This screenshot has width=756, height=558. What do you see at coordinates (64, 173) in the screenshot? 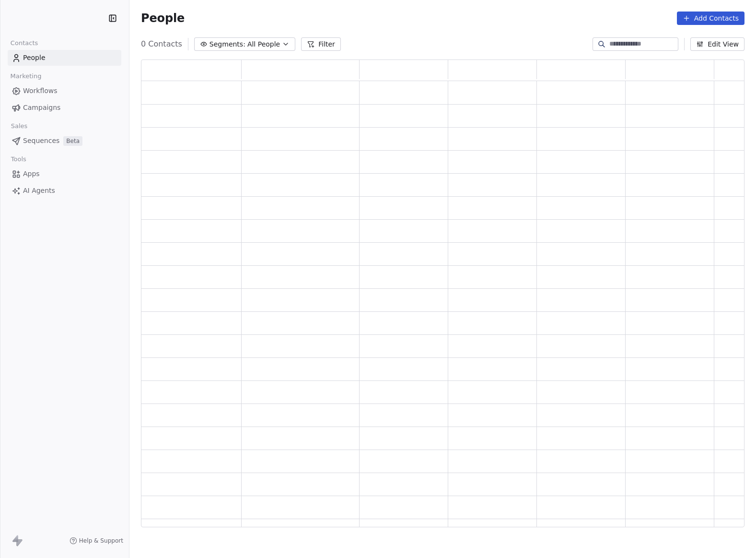
I see `a: Apps` at bounding box center [64, 173].